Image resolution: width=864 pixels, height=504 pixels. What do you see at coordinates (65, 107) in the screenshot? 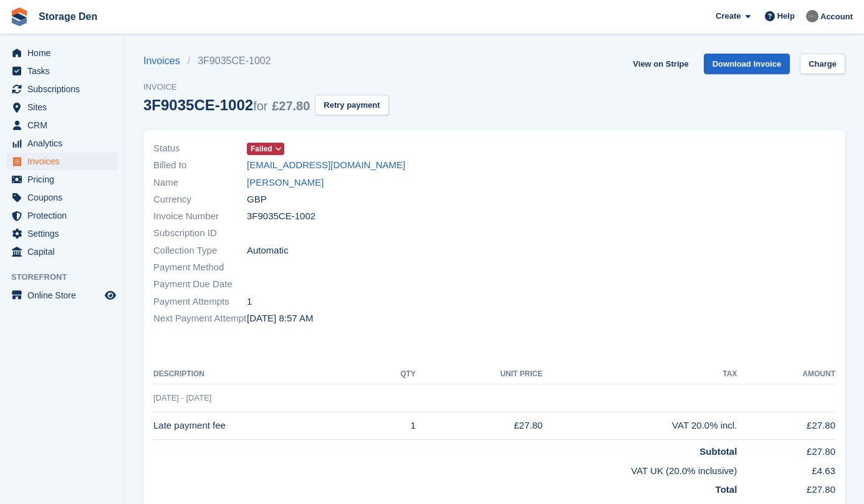
I see `span: Sites` at bounding box center [65, 107].